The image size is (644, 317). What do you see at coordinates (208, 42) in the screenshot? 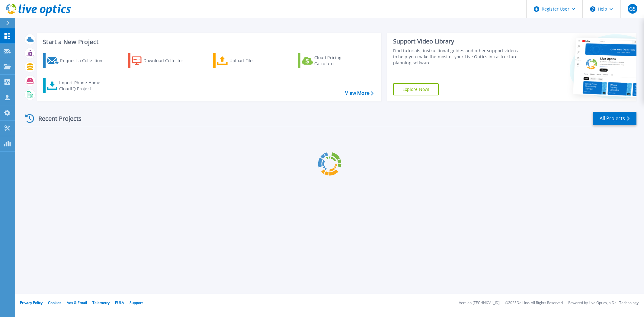
I see `h3: Start a New Project` at bounding box center [208, 42].